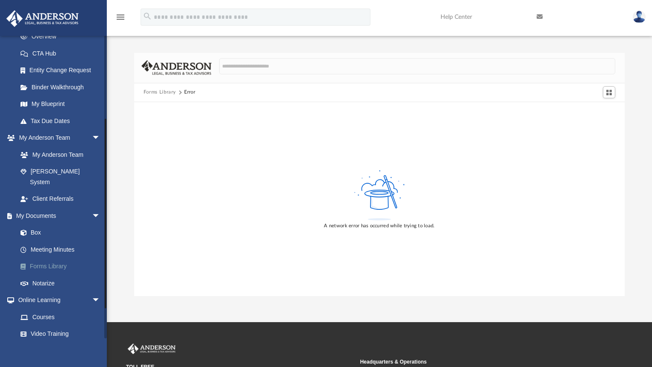 The height and width of the screenshot is (367, 652). I want to click on a: My Anderson Teamarrow_drop_down, so click(57, 138).